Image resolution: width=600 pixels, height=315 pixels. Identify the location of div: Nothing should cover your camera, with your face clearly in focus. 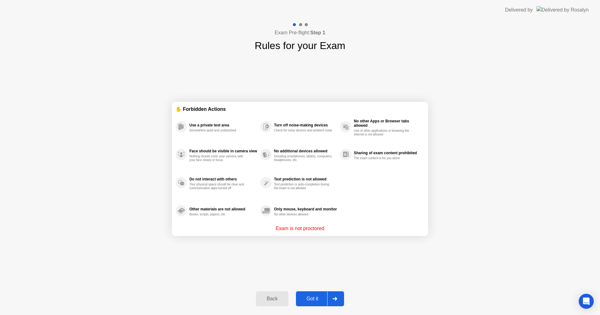
(219, 158).